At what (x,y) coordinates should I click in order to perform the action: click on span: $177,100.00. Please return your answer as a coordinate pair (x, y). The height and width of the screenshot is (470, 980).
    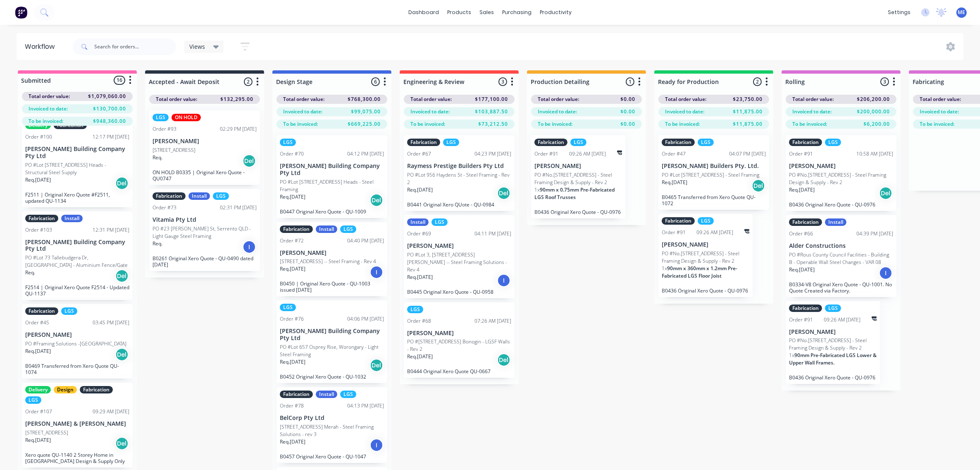
    Looking at the image, I should click on (492, 100).